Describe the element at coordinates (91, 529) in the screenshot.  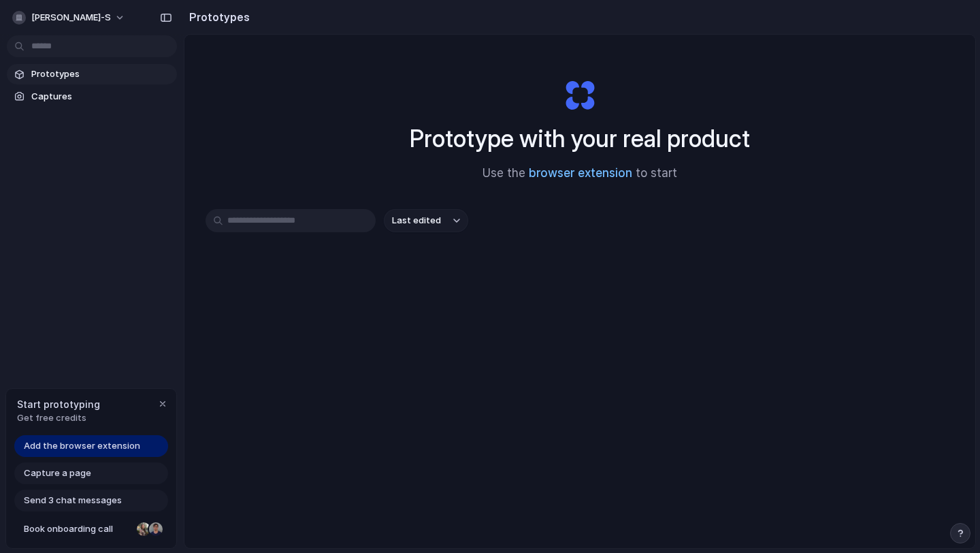
I see `a: Book onboarding call` at that location.